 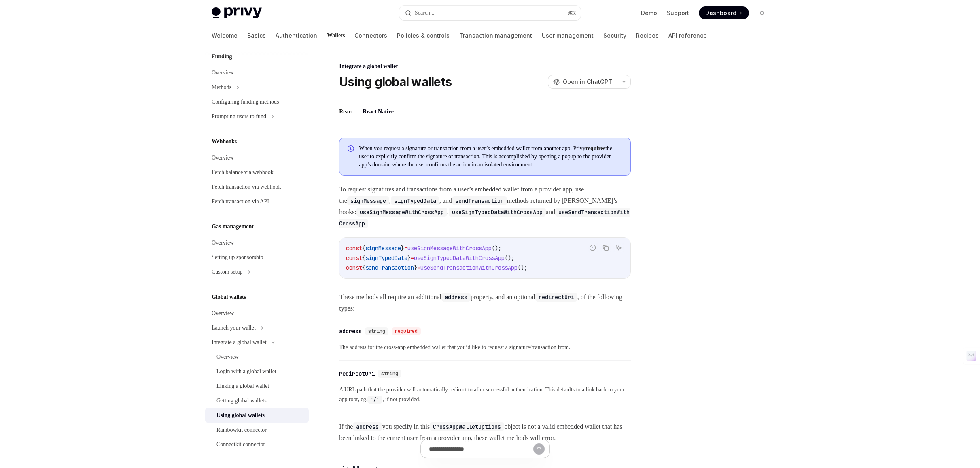 I want to click on div: Prompting users to fund, so click(x=238, y=117).